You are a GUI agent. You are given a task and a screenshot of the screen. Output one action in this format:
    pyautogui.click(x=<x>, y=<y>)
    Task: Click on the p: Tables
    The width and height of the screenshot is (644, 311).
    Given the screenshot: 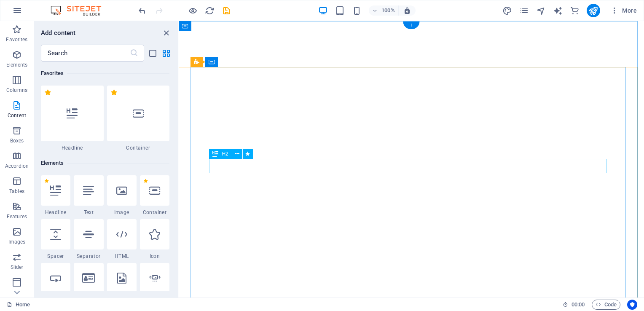 What is the action you would take?
    pyautogui.click(x=17, y=192)
    